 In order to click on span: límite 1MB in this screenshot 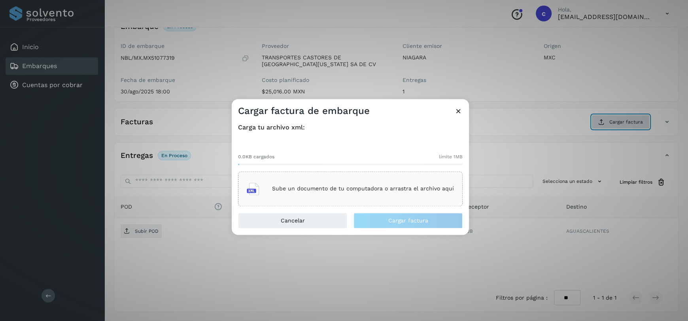, I will do `click(451, 157)`.